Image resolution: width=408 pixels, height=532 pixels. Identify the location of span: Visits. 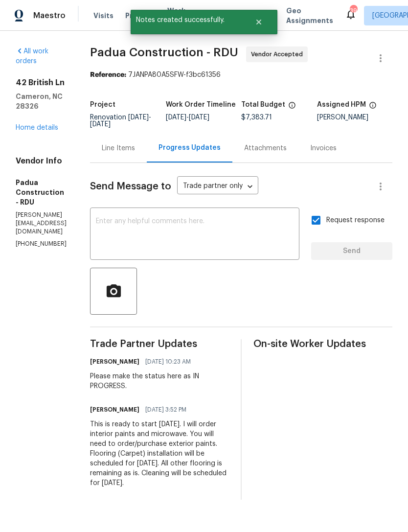
(103, 16).